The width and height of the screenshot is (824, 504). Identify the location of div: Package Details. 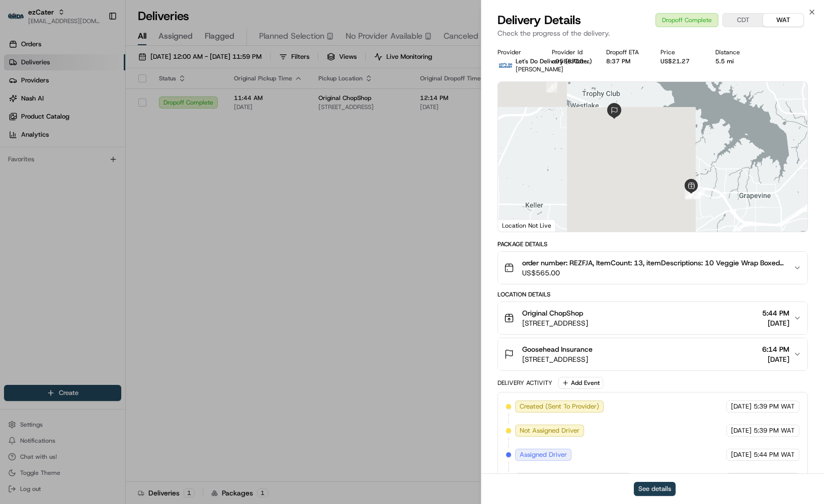
(653, 244).